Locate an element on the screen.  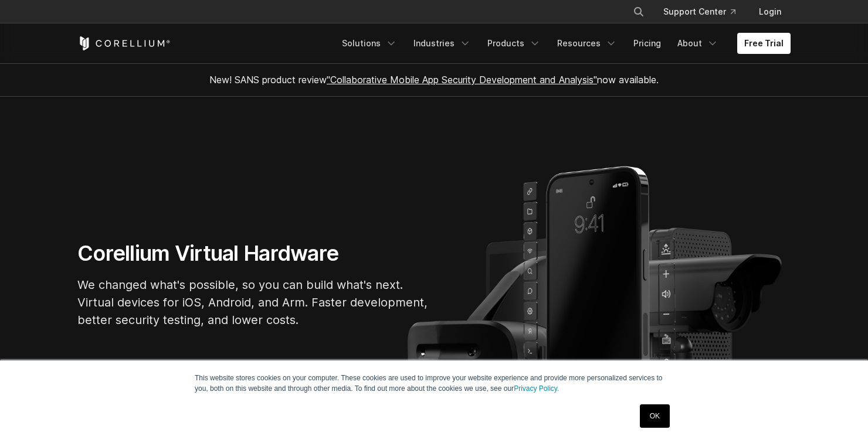
a: Industries is located at coordinates (442, 43).